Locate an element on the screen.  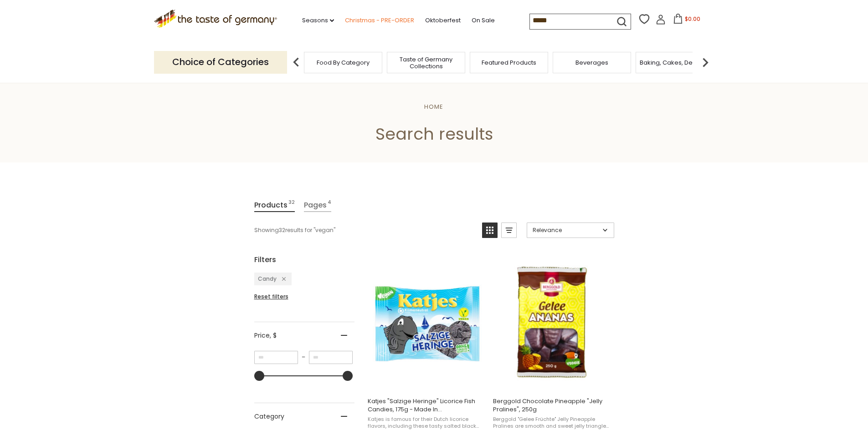
span: Berggold "Gelee Früchte" Jelly Pineapple Pralines are smooth and sweet jelly triangles with pinea... is located at coordinates (552, 423).